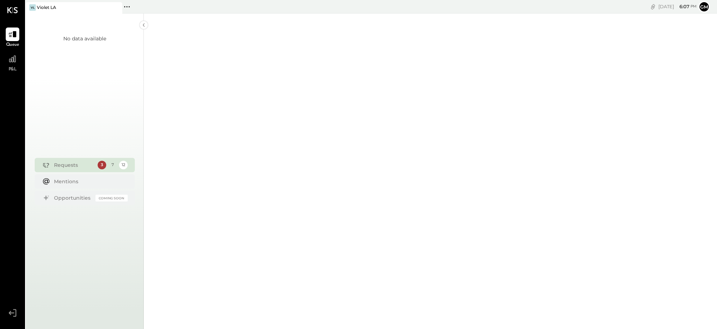 The width and height of the screenshot is (717, 329). Describe the element at coordinates (704, 7) in the screenshot. I see `button: gm` at that location.